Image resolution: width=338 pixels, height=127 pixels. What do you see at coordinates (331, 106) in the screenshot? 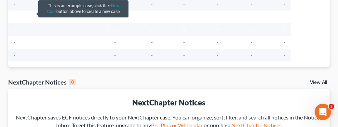
I see `span: 2` at bounding box center [331, 106].